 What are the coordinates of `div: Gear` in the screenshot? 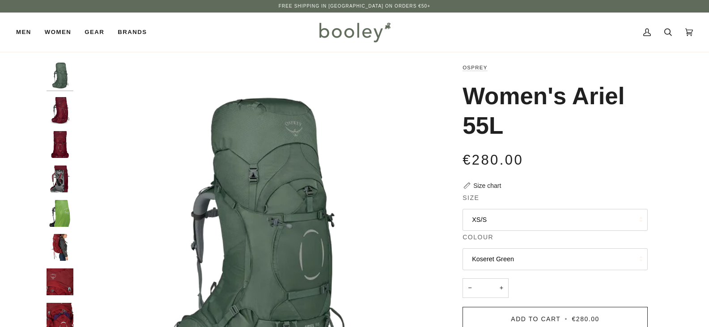 It's located at (94, 32).